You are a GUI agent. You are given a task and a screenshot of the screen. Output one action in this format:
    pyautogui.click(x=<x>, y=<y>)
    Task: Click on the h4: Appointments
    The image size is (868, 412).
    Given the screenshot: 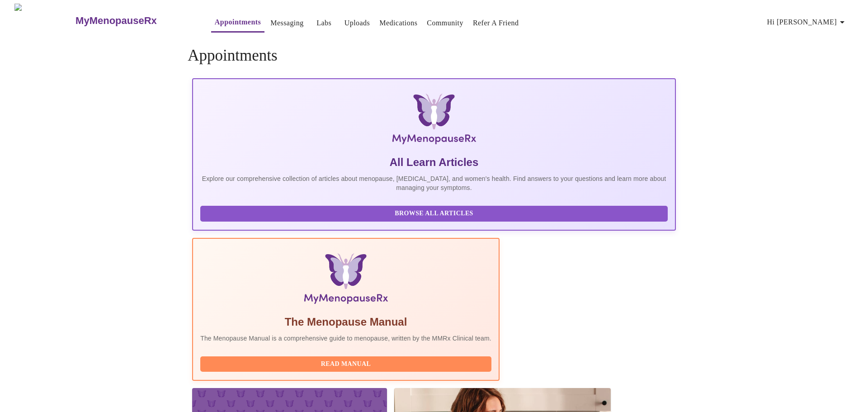 What is the action you would take?
    pyautogui.click(x=434, y=55)
    